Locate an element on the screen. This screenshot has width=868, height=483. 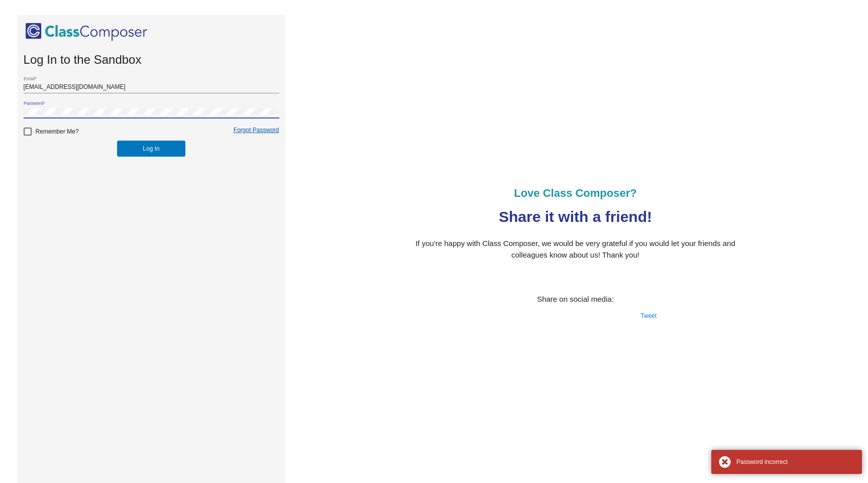
h4: Share it with a friend! is located at coordinates (576, 217).